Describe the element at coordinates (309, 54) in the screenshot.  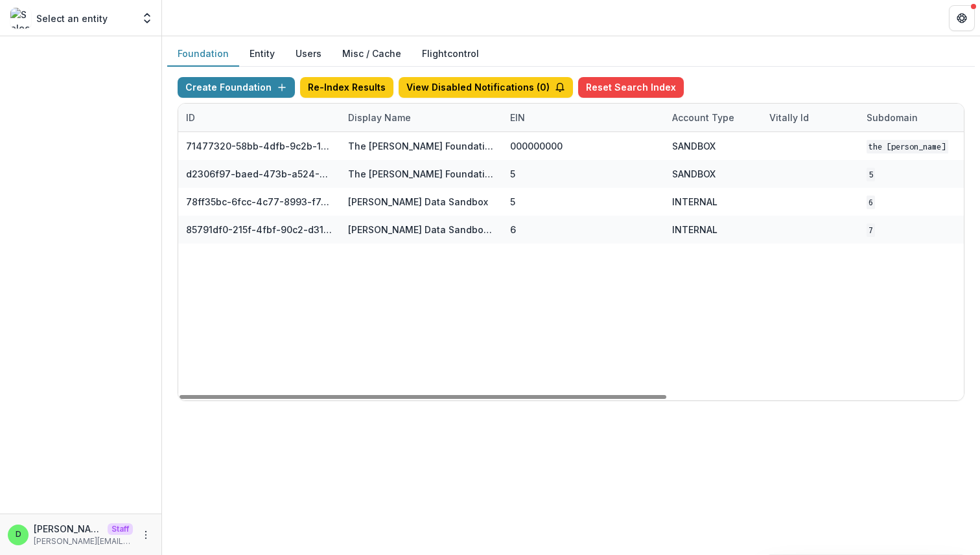
I see `button: Users` at that location.